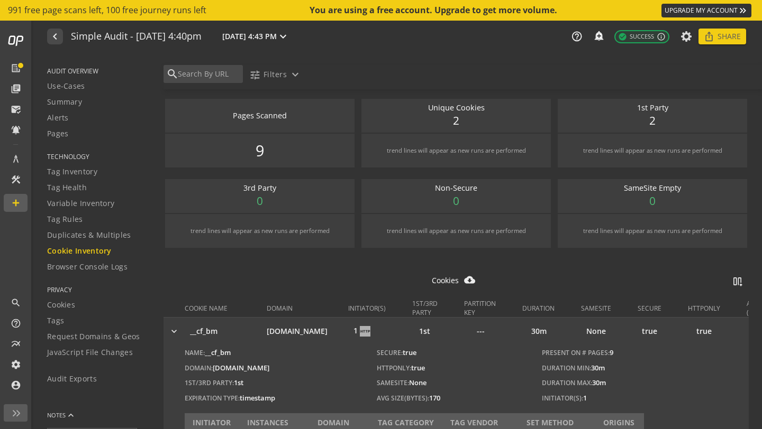 The height and width of the screenshot is (429, 762). I want to click on span: Tags, so click(56, 321).